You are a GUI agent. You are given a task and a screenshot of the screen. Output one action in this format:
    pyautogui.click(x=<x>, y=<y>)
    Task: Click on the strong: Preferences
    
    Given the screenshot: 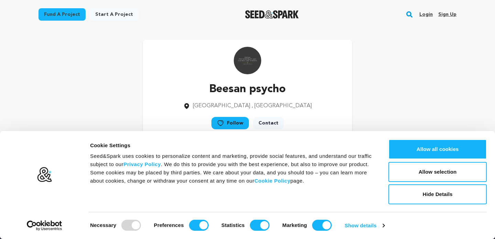 What is the action you would take?
    pyautogui.click(x=169, y=225)
    